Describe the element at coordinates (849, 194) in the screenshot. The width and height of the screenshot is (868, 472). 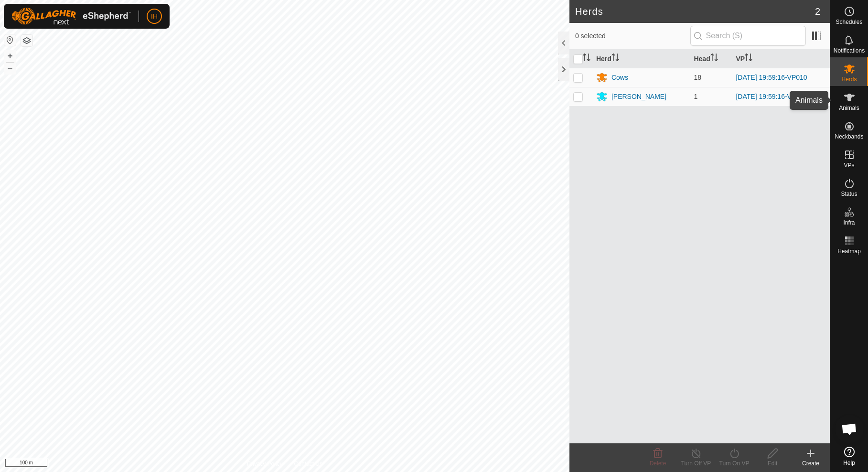
I see `span: Status` at that location.